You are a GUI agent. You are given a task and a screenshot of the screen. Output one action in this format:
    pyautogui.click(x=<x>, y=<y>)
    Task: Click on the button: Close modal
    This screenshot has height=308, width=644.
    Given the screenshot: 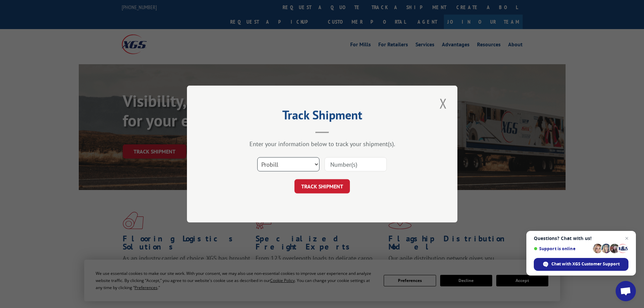 What is the action you would take?
    pyautogui.click(x=443, y=103)
    